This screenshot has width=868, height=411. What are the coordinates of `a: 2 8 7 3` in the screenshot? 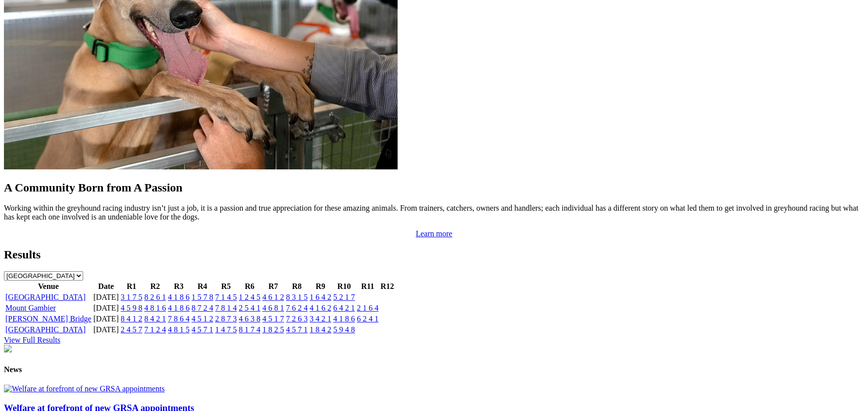 It's located at (226, 318).